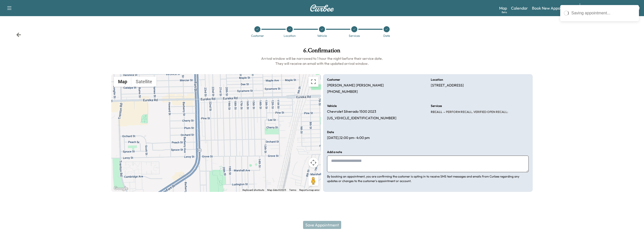 The height and width of the screenshot is (235, 644). I want to click on h6: Arrival window will be narrowed to 1 hour the night before their service date. They will receive ..., so click(322, 61).